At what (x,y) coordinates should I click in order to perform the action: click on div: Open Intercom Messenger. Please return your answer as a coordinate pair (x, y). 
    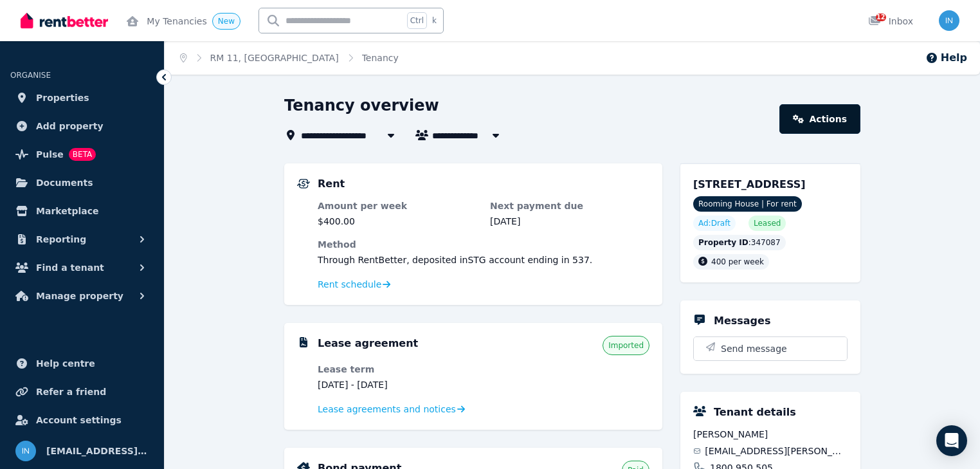
    Looking at the image, I should click on (952, 441).